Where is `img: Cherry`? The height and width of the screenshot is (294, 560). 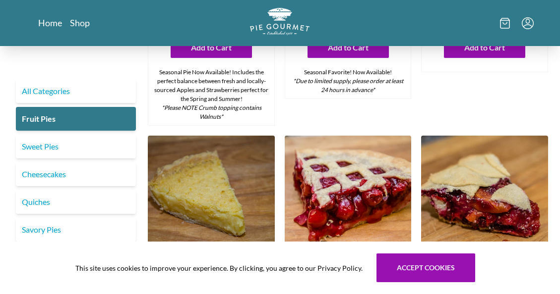 img: Cherry is located at coordinates (348, 199).